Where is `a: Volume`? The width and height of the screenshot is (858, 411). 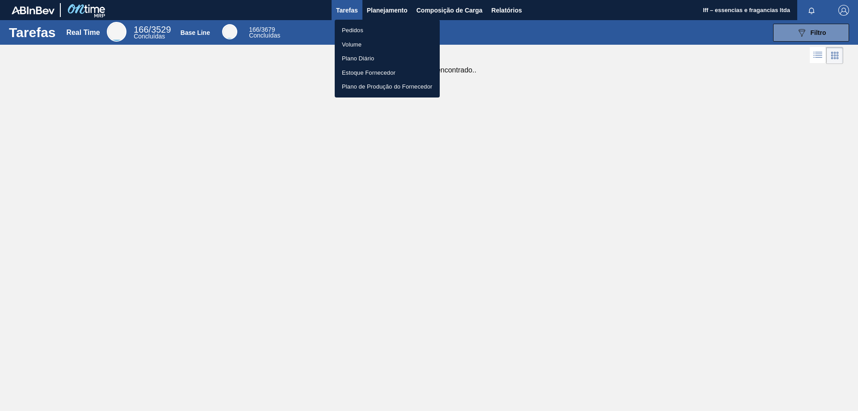 a: Volume is located at coordinates (387, 45).